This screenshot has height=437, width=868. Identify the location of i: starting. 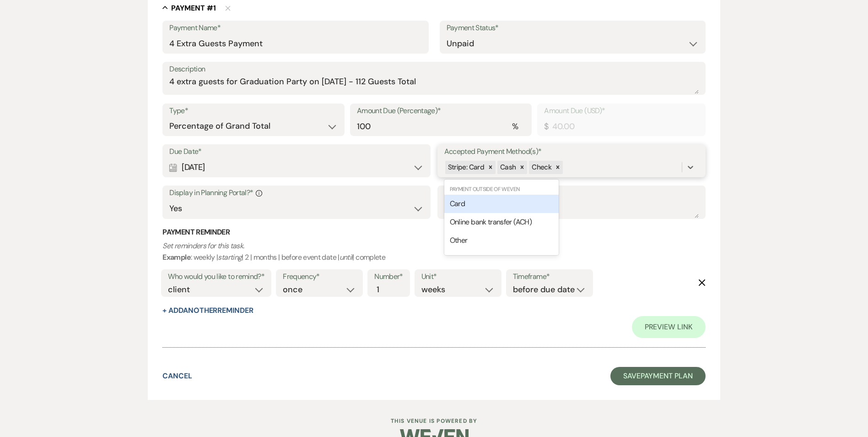
(229, 257).